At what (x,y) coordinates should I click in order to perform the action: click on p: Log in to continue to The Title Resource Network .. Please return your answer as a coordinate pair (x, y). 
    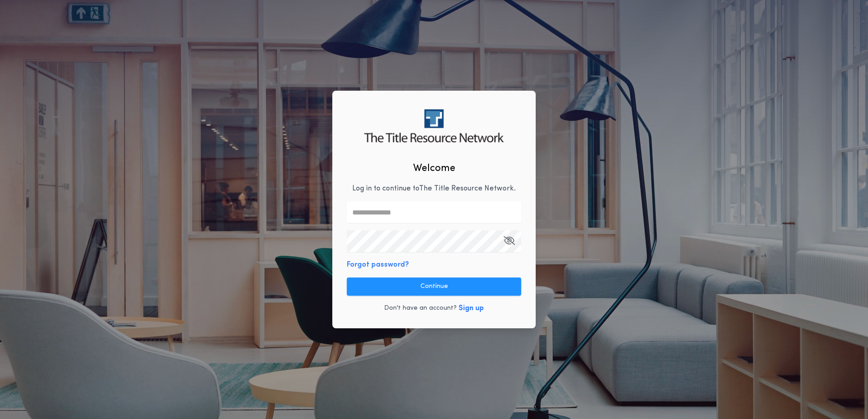
    Looking at the image, I should click on (434, 189).